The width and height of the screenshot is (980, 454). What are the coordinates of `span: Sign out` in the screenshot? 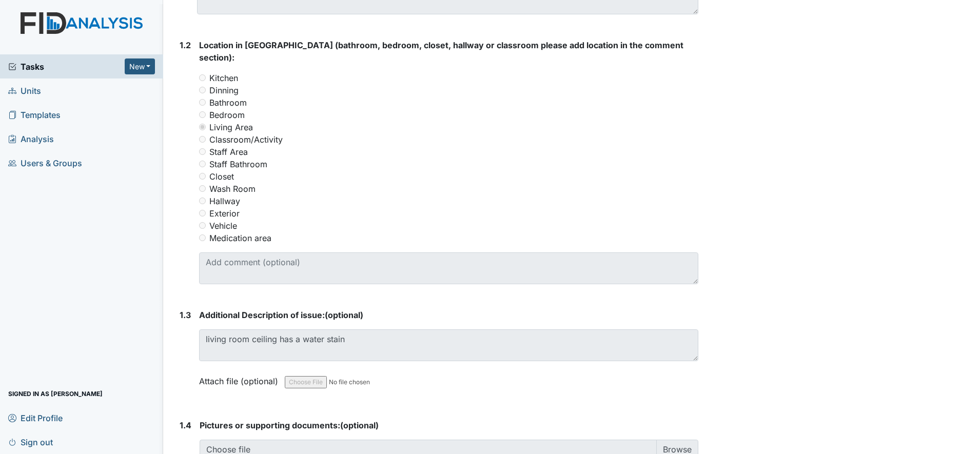 It's located at (30, 442).